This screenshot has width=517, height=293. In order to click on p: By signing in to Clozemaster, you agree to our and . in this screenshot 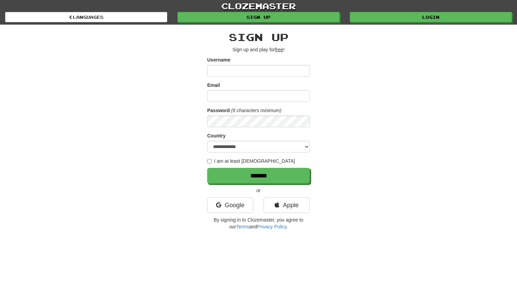, I will do `click(258, 223)`.